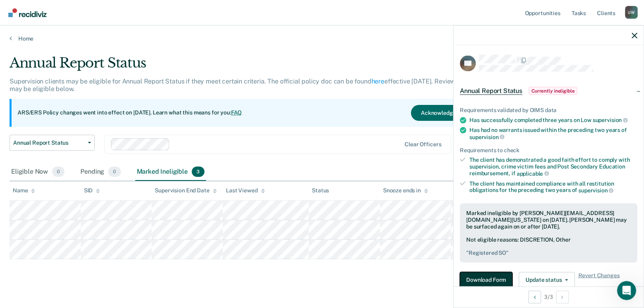  Describe the element at coordinates (198, 172) in the screenshot. I see `span: 3` at that location.